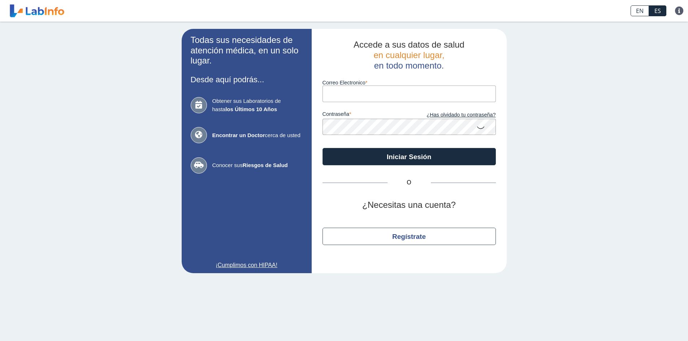 This screenshot has width=688, height=341. I want to click on b: Encontrar un Doctor, so click(239, 135).